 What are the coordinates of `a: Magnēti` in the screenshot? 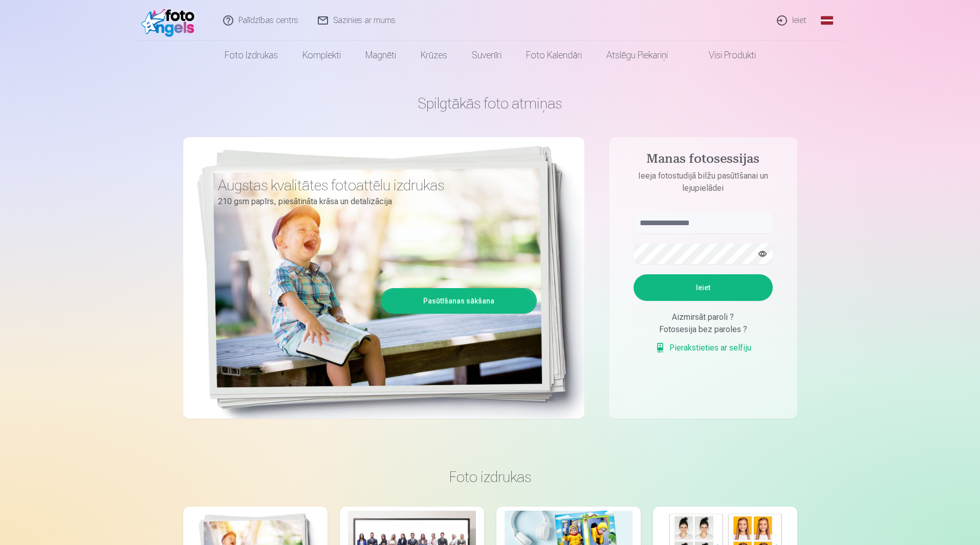 It's located at (381, 55).